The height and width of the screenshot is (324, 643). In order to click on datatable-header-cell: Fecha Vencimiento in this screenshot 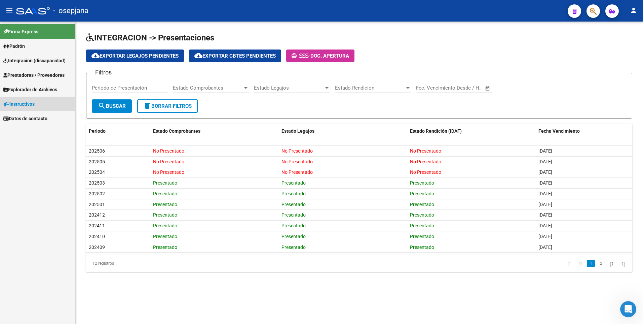, I will do `click(584, 131)`.